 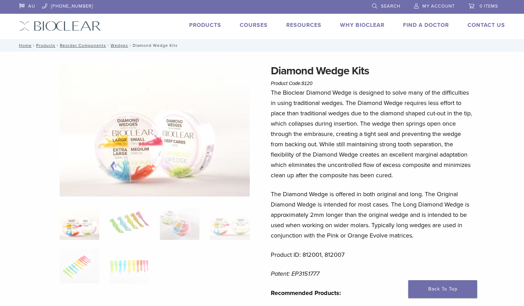 I want to click on a: Back To Top, so click(x=443, y=289).